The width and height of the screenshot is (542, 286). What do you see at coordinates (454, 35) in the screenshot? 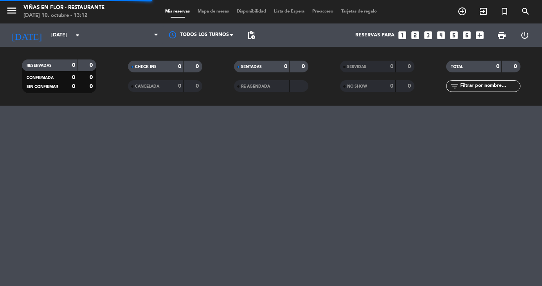
I see `i: looks_5` at bounding box center [454, 35].